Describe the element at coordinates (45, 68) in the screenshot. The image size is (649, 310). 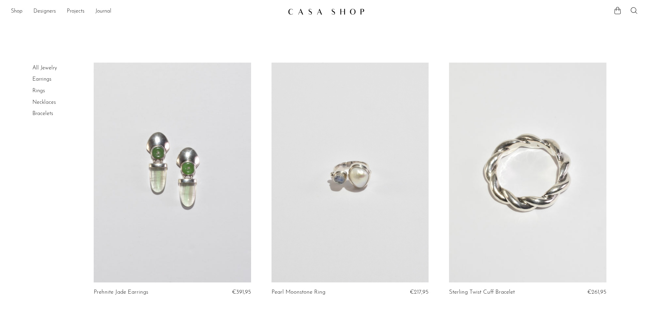
I see `a: All Jewelry` at that location.